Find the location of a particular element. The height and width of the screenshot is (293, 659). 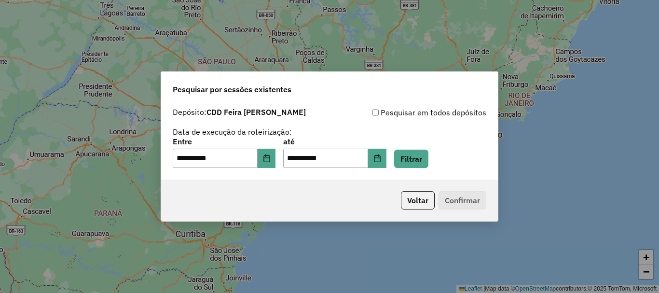

span: Pesquisar por sessões existentes is located at coordinates (232, 89).